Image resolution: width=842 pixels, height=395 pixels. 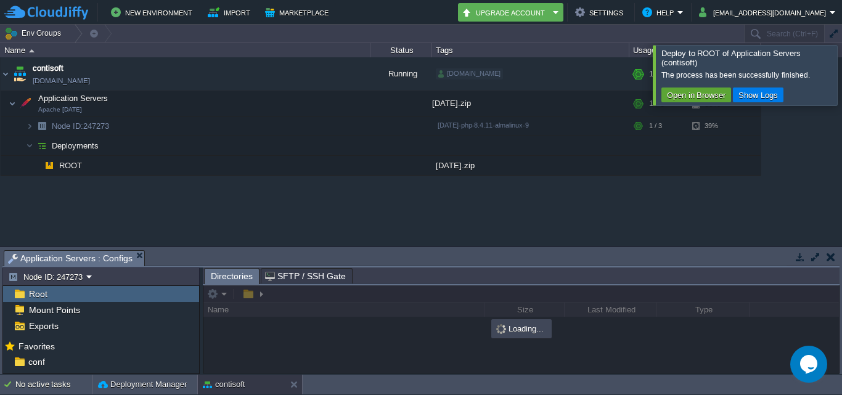 What do you see at coordinates (71, 165) in the screenshot?
I see `a: ROOT` at bounding box center [71, 165].